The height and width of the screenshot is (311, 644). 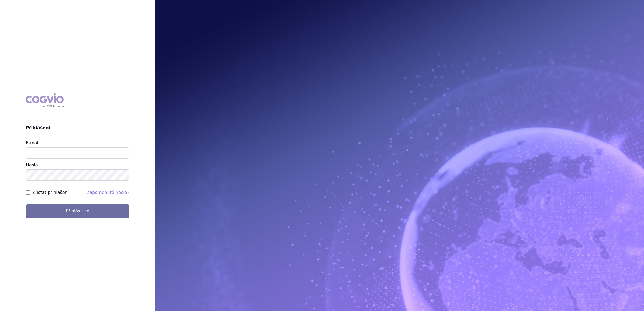 What do you see at coordinates (78, 211) in the screenshot?
I see `button: Přihlásit se` at bounding box center [78, 211].